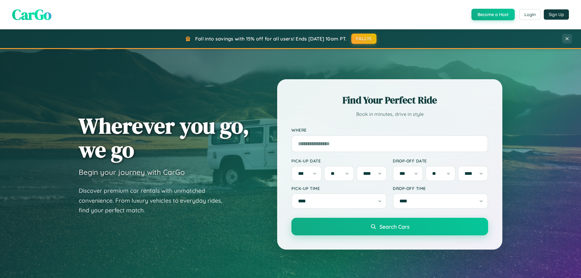 The image size is (581, 278). Describe the element at coordinates (390, 100) in the screenshot. I see `h2: Find Your Perfect Ride` at that location.